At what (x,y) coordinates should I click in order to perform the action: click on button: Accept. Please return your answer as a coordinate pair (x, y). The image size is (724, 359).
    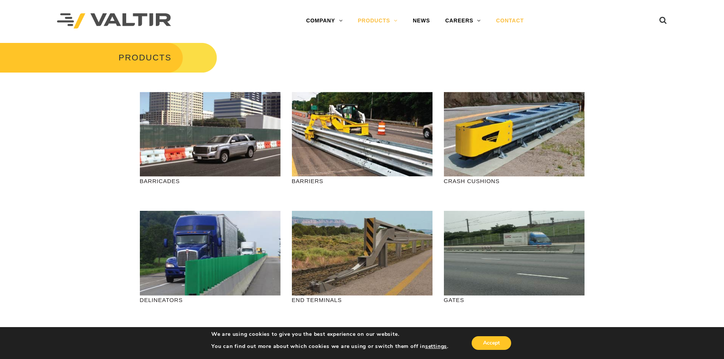
    Looking at the image, I should click on (492, 343).